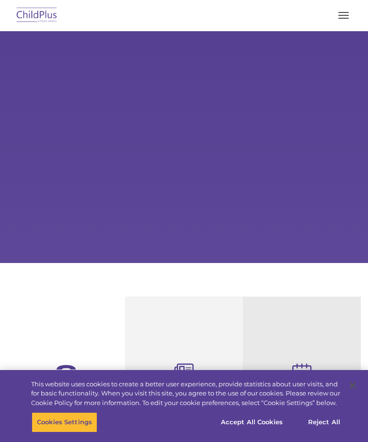 This screenshot has height=442, width=368. What do you see at coordinates (187, 393) in the screenshot?
I see `div: This website uses cookies to create a better user experience, provide statistics about user visit...` at bounding box center [187, 393].